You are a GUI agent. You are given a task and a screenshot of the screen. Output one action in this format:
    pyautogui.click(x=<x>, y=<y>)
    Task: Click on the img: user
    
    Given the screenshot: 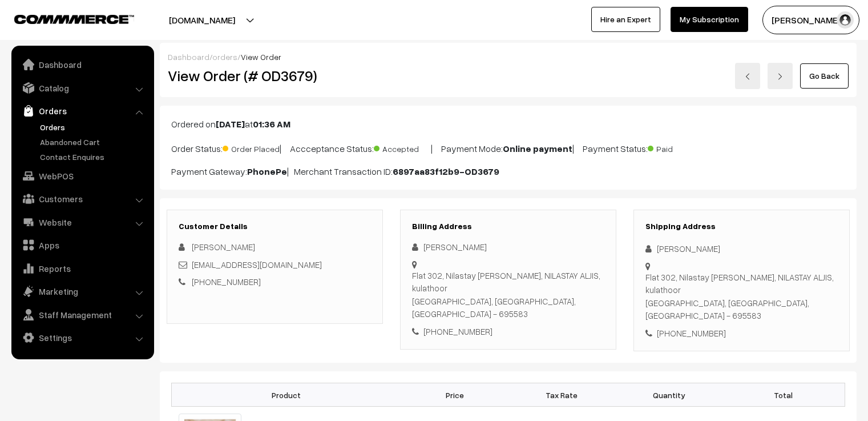 What is the action you would take?
    pyautogui.click(x=846, y=20)
    